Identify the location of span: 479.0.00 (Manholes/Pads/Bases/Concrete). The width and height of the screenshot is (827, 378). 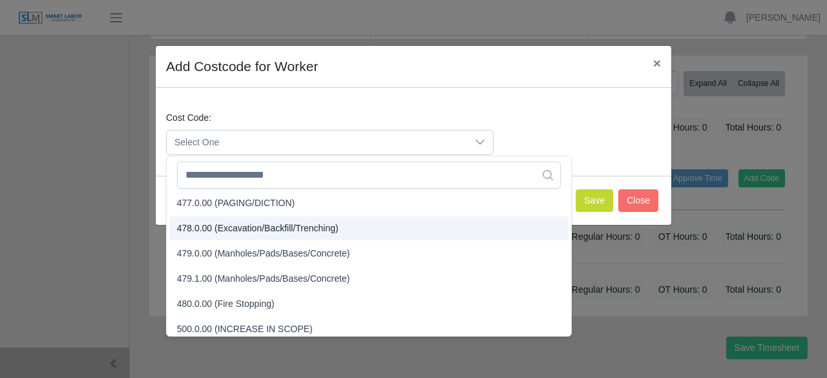
(264, 253).